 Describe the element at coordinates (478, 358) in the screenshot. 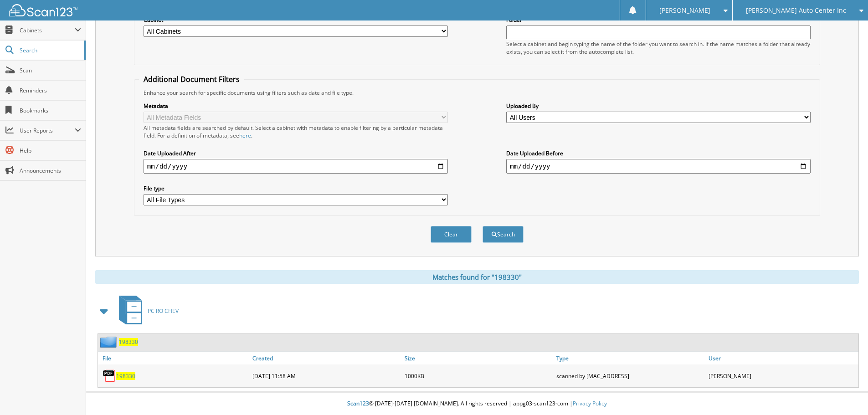

I see `a: Size` at that location.